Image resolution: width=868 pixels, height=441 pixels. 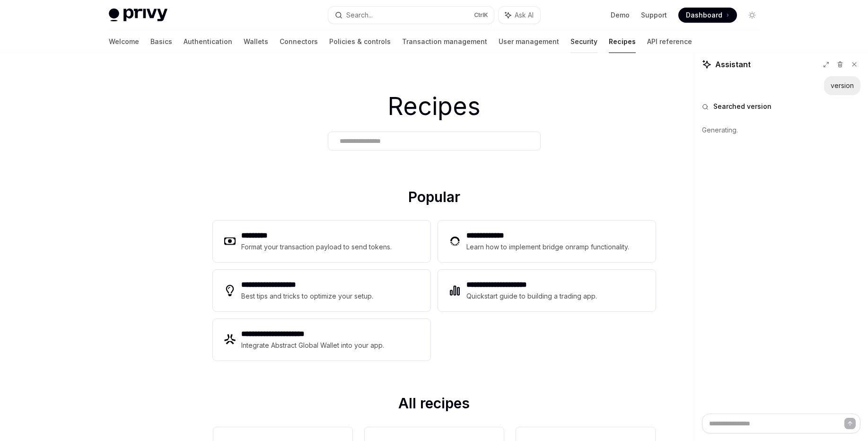 I want to click on a: Wallets, so click(x=256, y=42).